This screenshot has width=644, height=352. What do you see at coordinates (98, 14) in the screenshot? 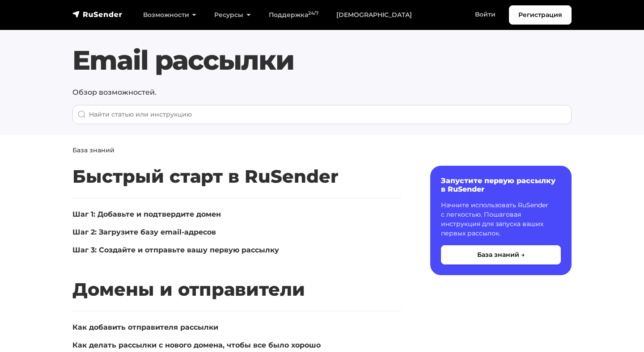
I see `img: RuSender` at bounding box center [98, 14].